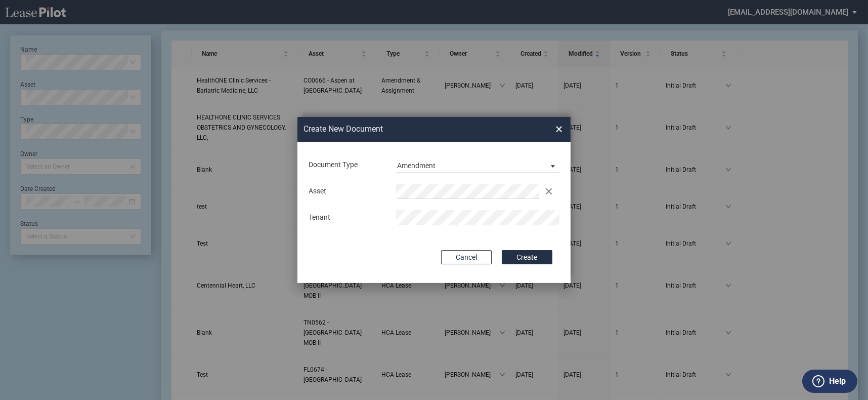 The height and width of the screenshot is (400, 868). What do you see at coordinates (837, 381) in the screenshot?
I see `label: Help` at bounding box center [837, 381].